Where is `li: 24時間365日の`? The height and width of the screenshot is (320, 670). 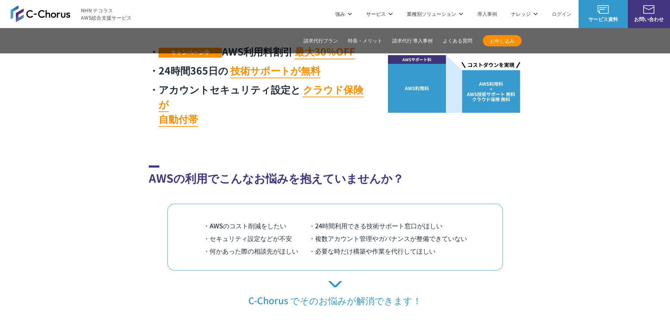
li: 24時間365日の is located at coordinates (260, 70).